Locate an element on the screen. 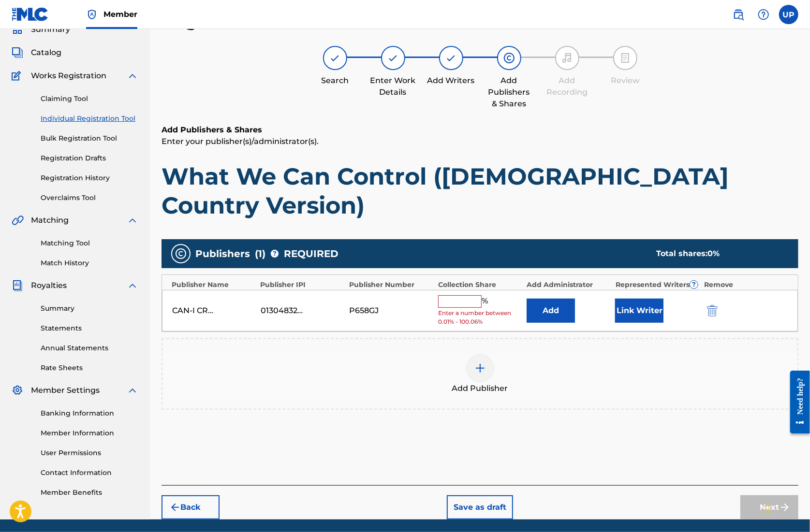 This screenshot has height=532, width=810. img: add is located at coordinates (480, 368).